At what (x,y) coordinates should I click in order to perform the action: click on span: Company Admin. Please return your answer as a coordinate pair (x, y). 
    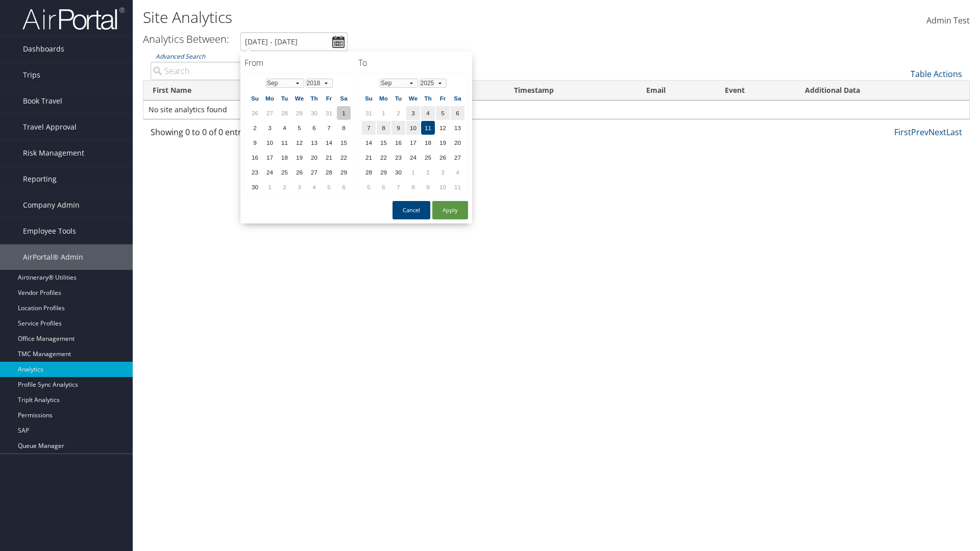
    Looking at the image, I should click on (51, 205).